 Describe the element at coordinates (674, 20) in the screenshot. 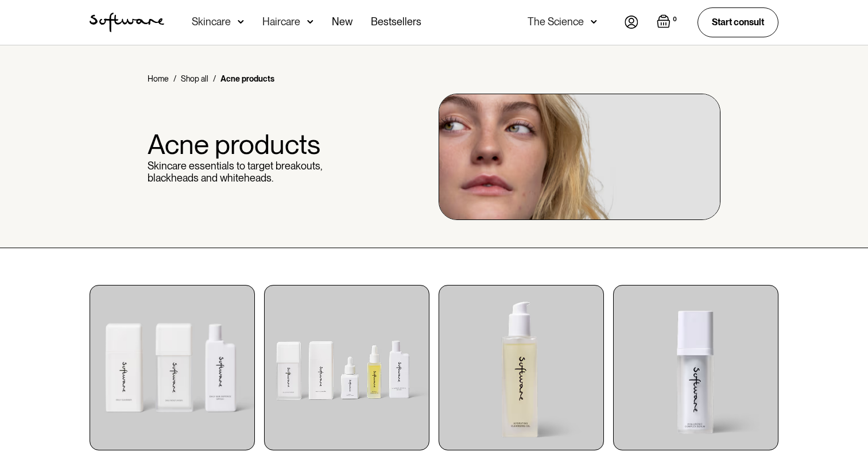

I see `div: 0` at that location.